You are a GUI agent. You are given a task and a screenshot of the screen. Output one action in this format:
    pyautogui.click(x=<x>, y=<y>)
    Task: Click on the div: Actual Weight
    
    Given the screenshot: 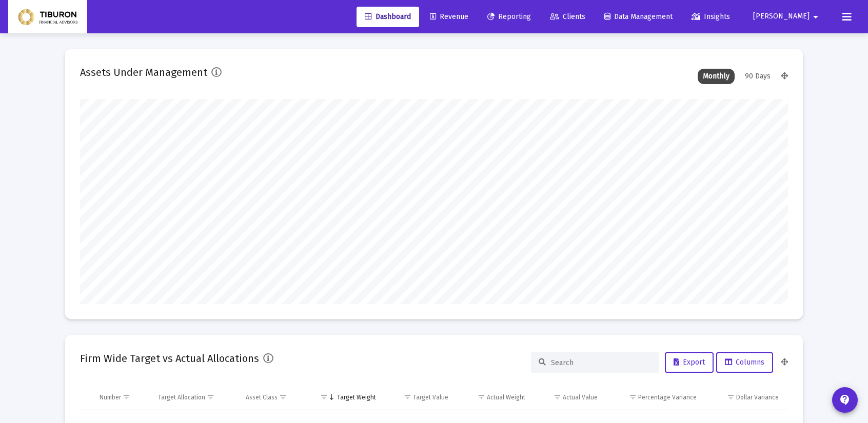 What is the action you would take?
    pyautogui.click(x=506, y=397)
    